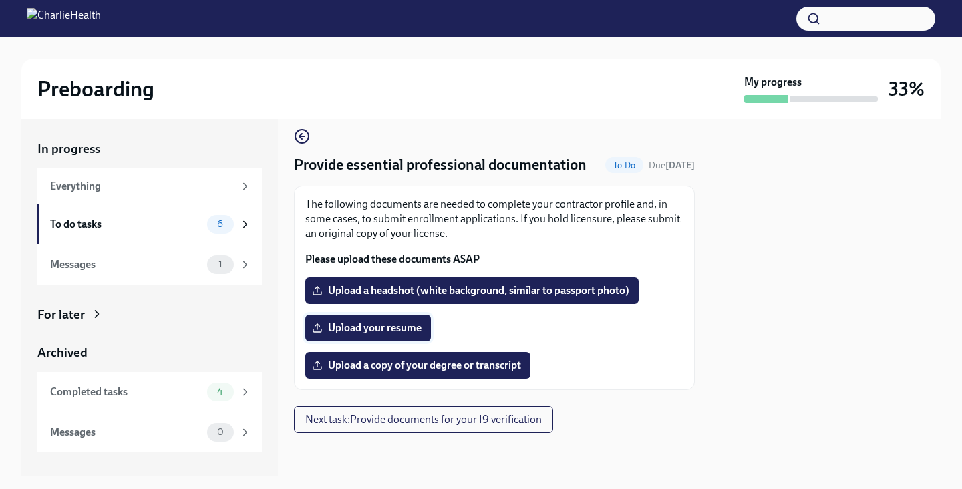 This screenshot has width=962, height=489. Describe the element at coordinates (423, 419) in the screenshot. I see `span: Next task : Provide documents for your I9 verification` at that location.